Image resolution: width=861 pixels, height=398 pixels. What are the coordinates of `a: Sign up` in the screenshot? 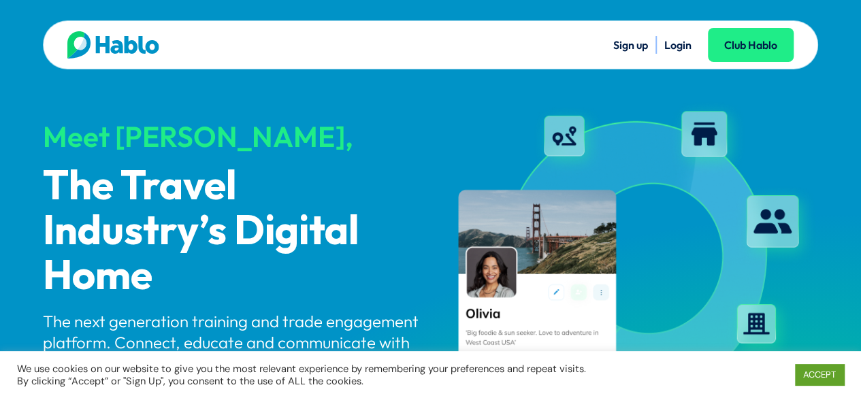 It's located at (630, 45).